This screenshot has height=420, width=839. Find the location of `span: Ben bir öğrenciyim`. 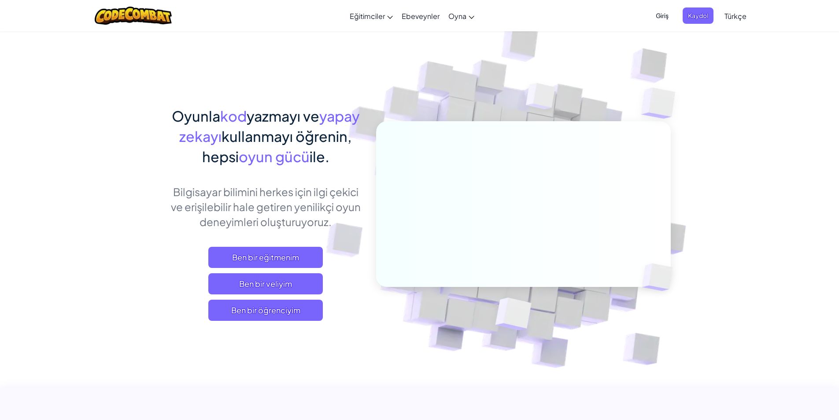

span: Ben bir öğrenciyim is located at coordinates (266, 310).